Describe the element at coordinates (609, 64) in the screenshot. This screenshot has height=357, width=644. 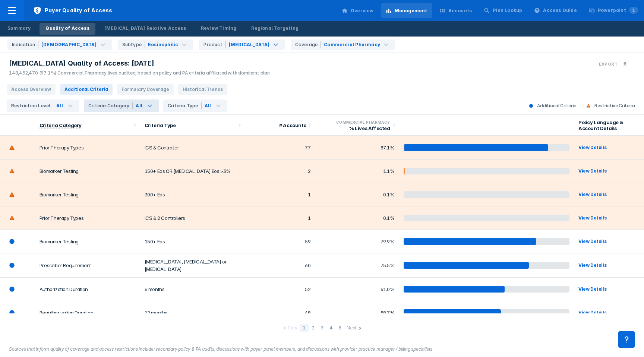
I see `h3: Export` at that location.